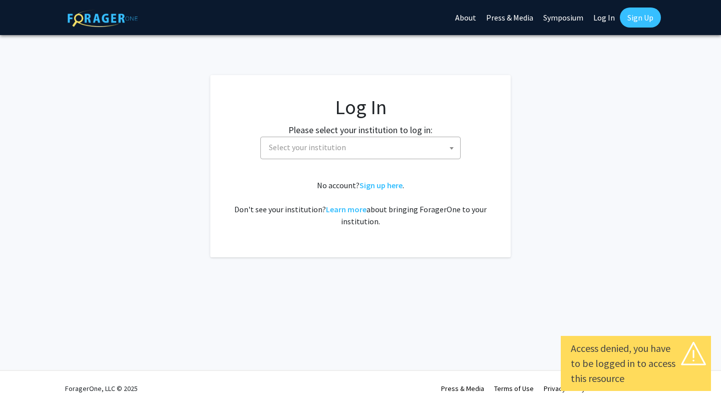  Describe the element at coordinates (636, 364) in the screenshot. I see `div: Access denied, you have to be logged in to access this resource` at that location.